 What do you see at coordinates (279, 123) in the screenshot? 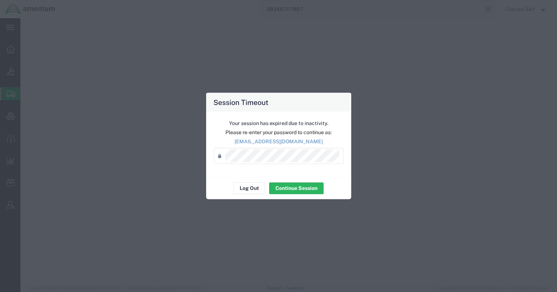
I see `p: Your session has expired due to inactivity.` at bounding box center [279, 123].